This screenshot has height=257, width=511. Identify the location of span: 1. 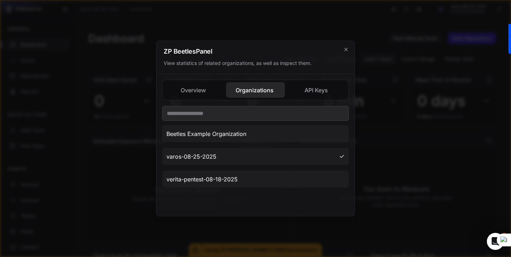
(505, 236).